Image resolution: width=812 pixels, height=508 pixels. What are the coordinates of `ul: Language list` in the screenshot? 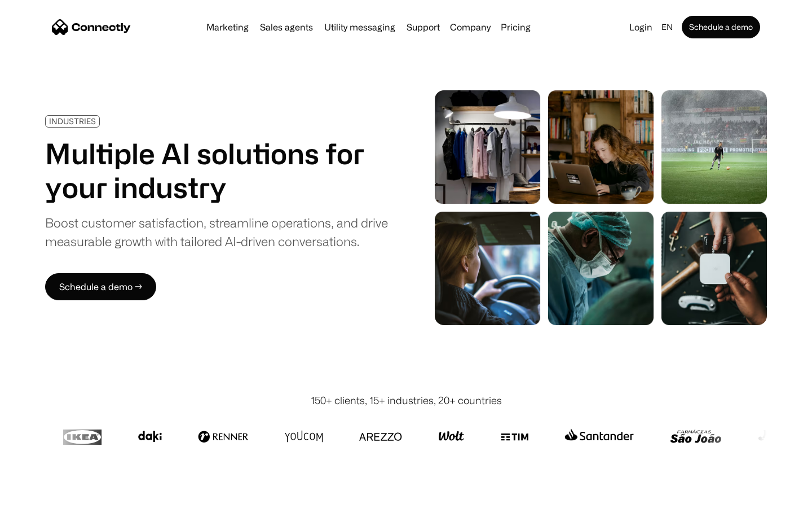 It's located at (45, 496).